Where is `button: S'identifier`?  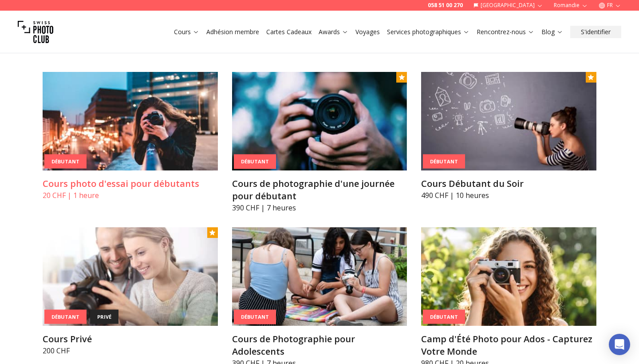 button: S'identifier is located at coordinates (596, 32).